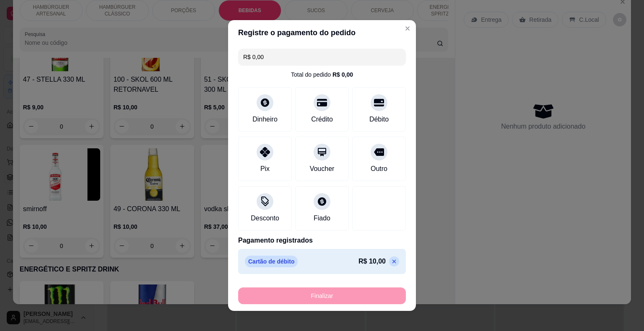 The width and height of the screenshot is (644, 331). I want to click on div: Dinheiro, so click(265, 120).